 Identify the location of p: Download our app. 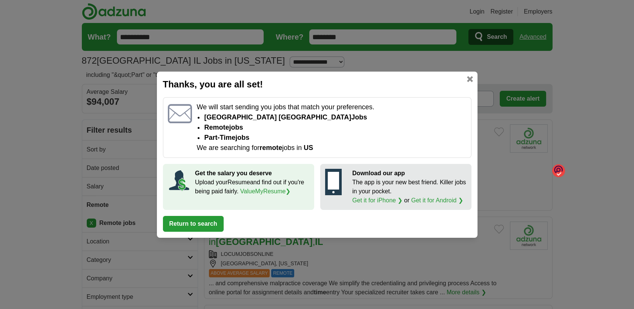
(409, 174).